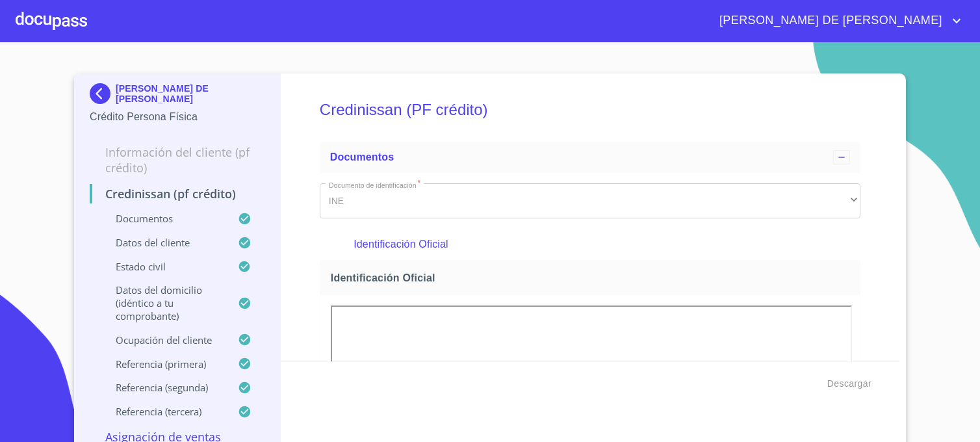  Describe the element at coordinates (590, 157) in the screenshot. I see `div: Documentos` at that location.